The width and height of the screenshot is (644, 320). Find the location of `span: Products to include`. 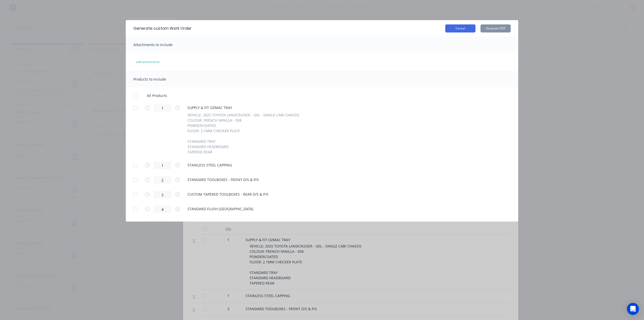

span: Products to include is located at coordinates (150, 79).